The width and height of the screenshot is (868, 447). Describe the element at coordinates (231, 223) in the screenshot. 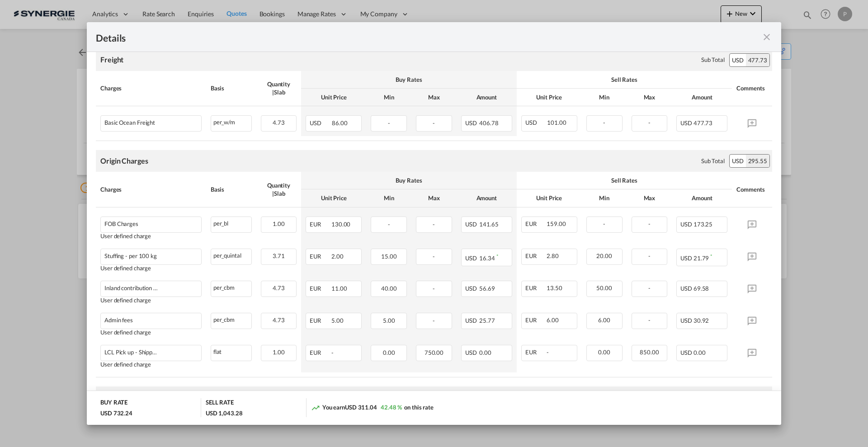

I see `div: per_bl` at that location.